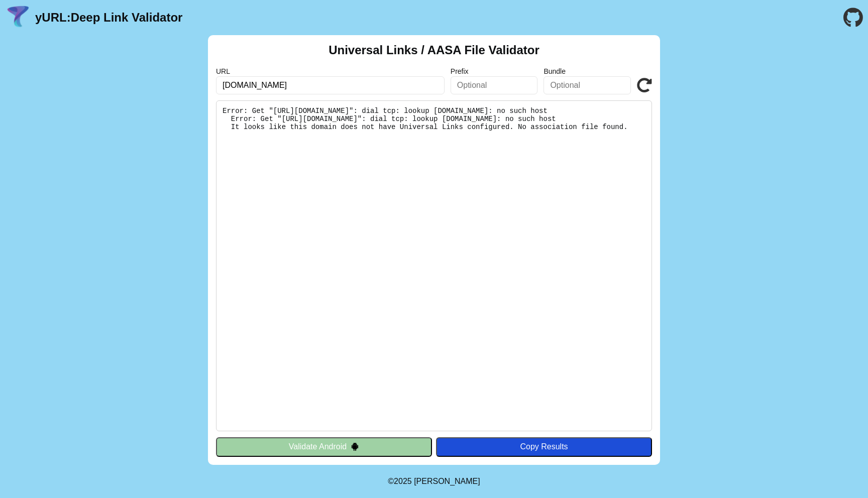 The image size is (868, 498). What do you see at coordinates (108, 18) in the screenshot?
I see `a: yURL:Deep Link Validator` at bounding box center [108, 18].